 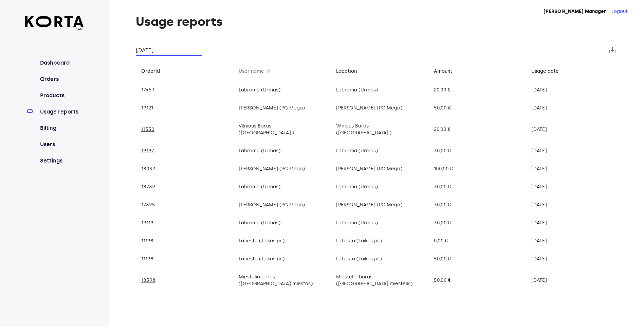 I want to click on div: User name, so click(x=251, y=71).